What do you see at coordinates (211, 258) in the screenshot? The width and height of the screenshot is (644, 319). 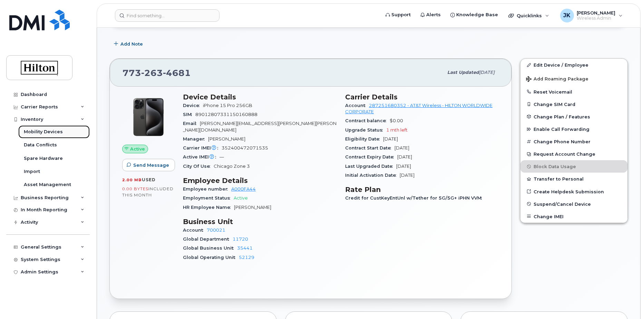 I see `span: Global Operating Unit` at bounding box center [211, 258].